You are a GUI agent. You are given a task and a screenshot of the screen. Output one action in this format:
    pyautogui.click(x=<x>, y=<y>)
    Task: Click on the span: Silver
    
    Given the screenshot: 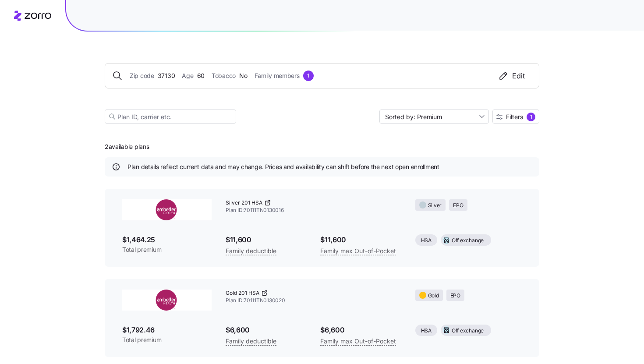 What is the action you would take?
    pyautogui.click(x=435, y=205)
    